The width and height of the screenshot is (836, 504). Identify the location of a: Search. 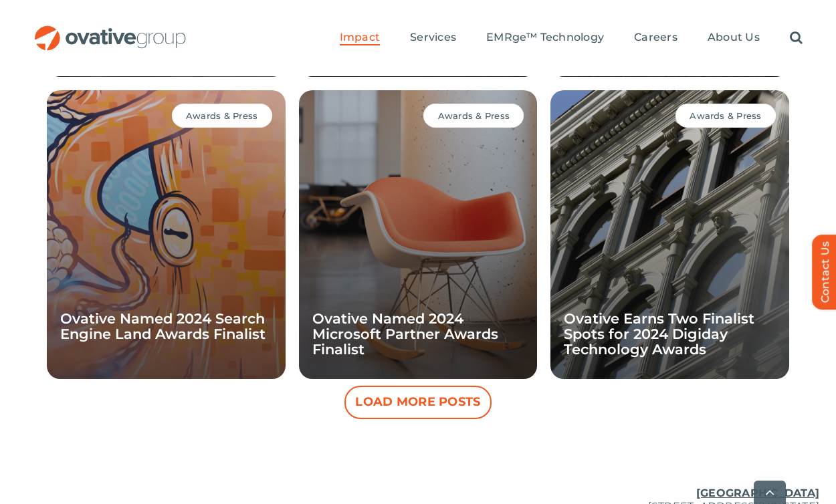
(796, 38).